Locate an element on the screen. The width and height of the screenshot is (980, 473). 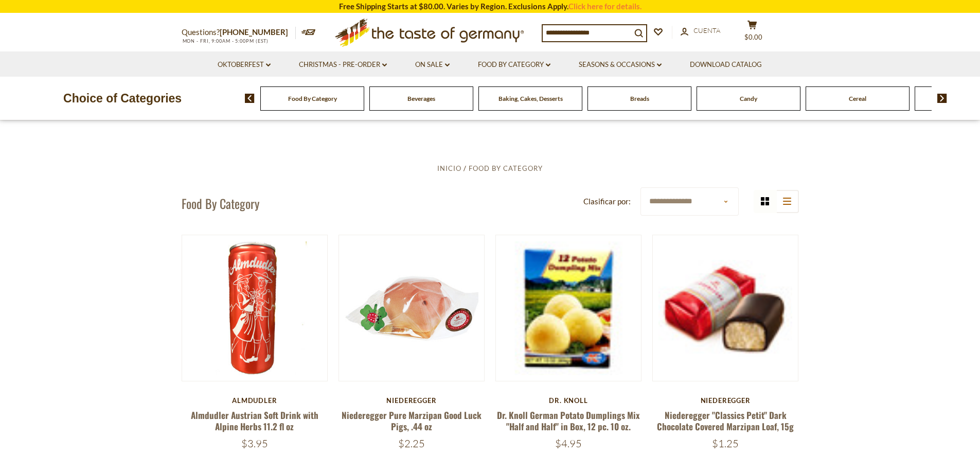
a: Download Catalog is located at coordinates (726, 65).